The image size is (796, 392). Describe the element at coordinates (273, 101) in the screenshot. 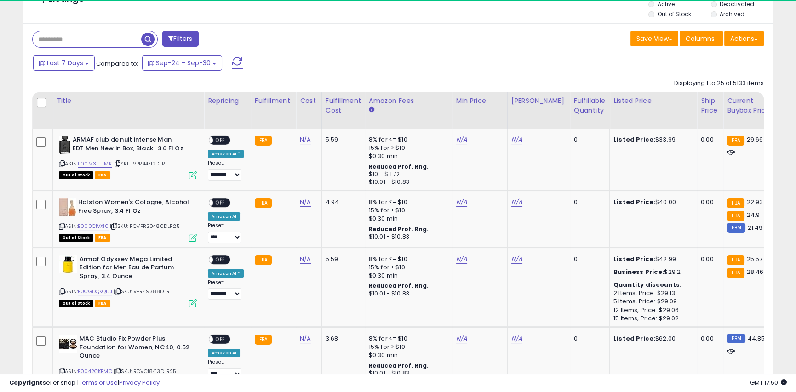

I see `div: Fulfillment` at that location.